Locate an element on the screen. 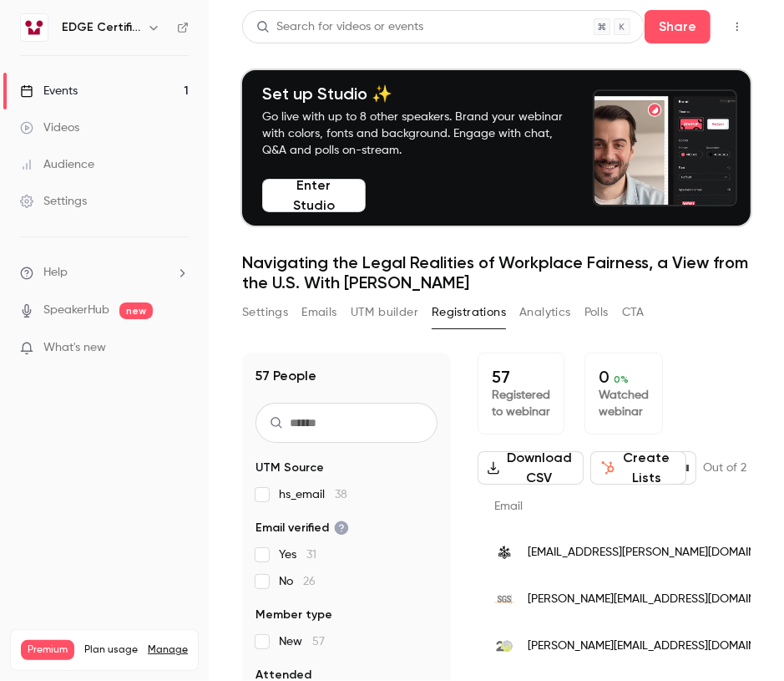 This screenshot has width=784, height=681. button: Enter Studio is located at coordinates (314, 196).